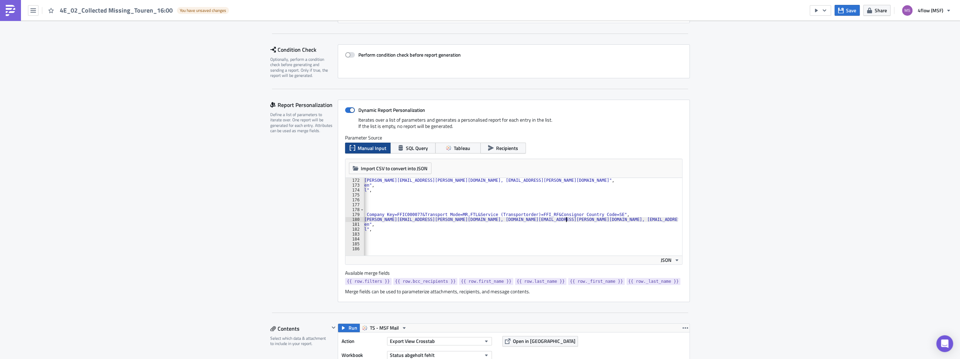 This screenshot has height=359, width=960. I want to click on span: 4E_02_Collected Missing_Touren_16:00, so click(116, 10).